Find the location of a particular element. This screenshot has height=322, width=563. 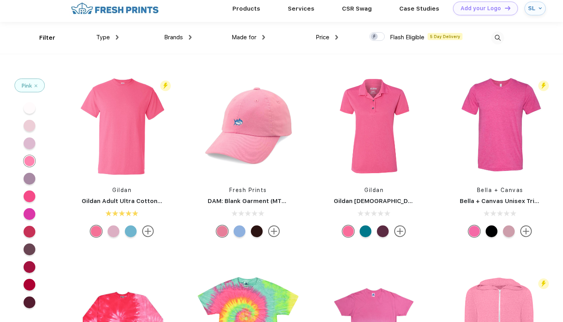

img: DT is located at coordinates (508, 8).